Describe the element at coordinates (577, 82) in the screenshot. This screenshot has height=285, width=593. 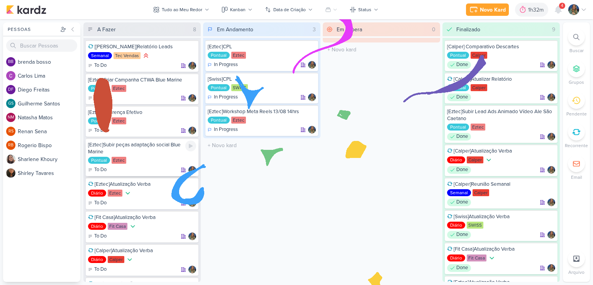
I see `p: Grupos` at that location.